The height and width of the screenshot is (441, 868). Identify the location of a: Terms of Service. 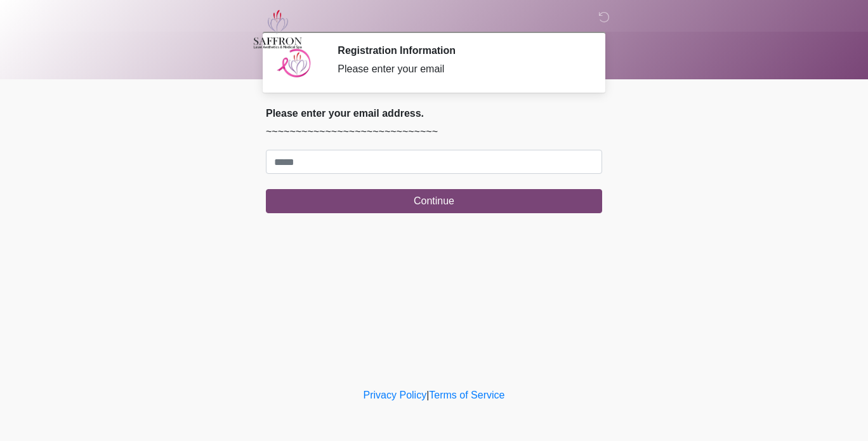
(466, 395).